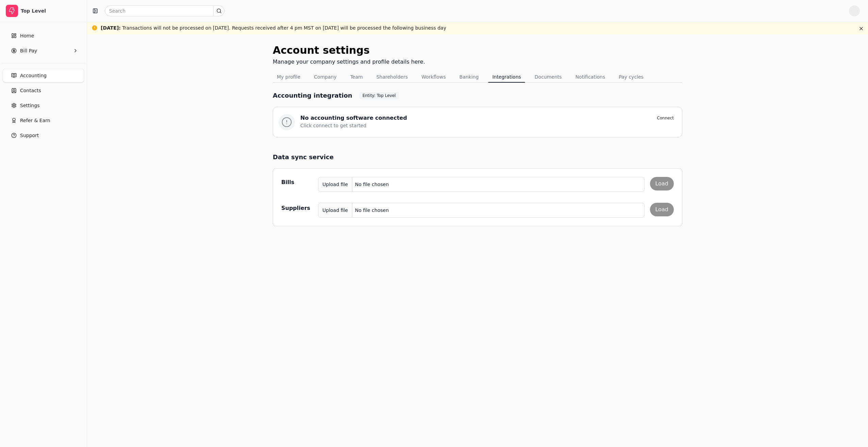 Image resolution: width=868 pixels, height=447 pixels. Describe the element at coordinates (392, 77) in the screenshot. I see `button: Shareholders` at that location.